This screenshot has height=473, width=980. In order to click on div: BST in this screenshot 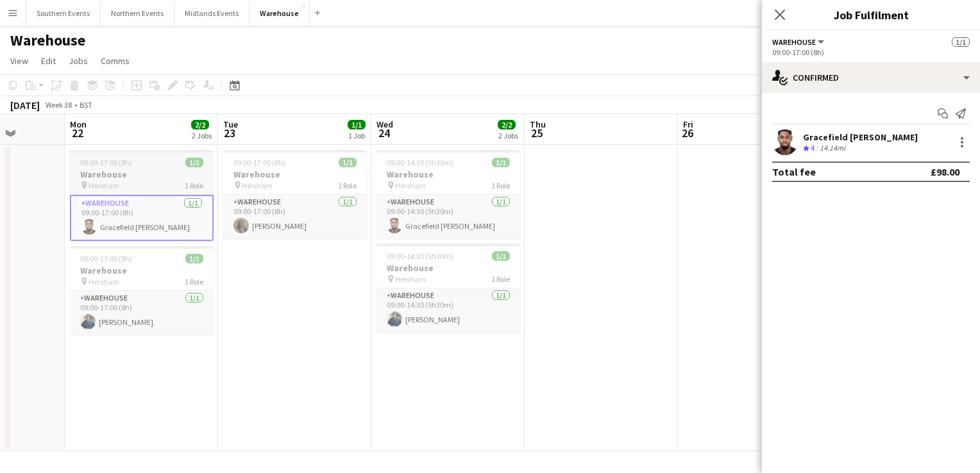, I will do `click(86, 104)`.